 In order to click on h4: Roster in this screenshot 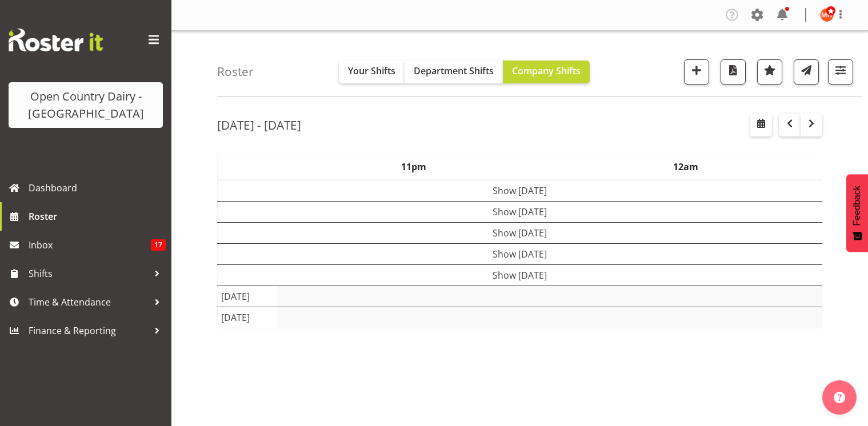, I will do `click(236, 71)`.